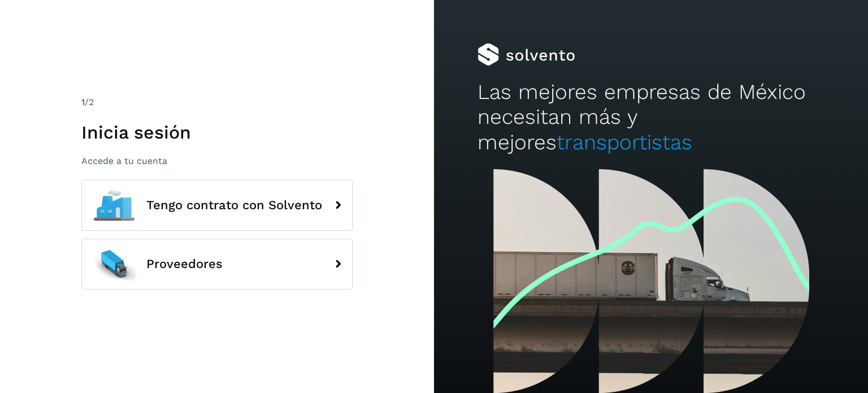  What do you see at coordinates (184, 264) in the screenshot?
I see `span: Proveedores` at bounding box center [184, 264].